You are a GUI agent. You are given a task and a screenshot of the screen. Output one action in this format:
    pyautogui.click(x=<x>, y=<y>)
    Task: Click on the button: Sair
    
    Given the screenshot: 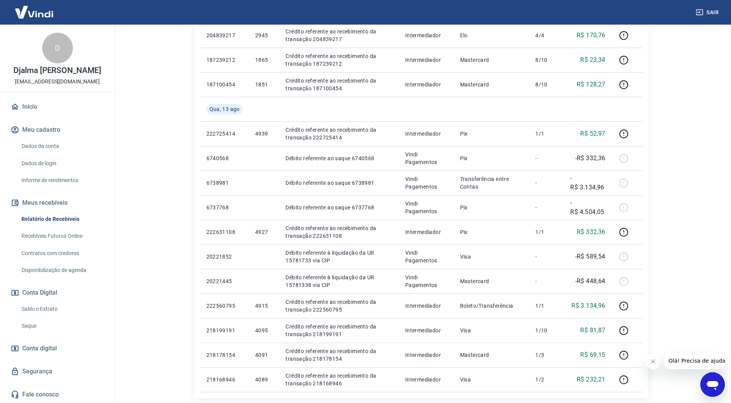 What is the action you would take?
    pyautogui.click(x=708, y=12)
    